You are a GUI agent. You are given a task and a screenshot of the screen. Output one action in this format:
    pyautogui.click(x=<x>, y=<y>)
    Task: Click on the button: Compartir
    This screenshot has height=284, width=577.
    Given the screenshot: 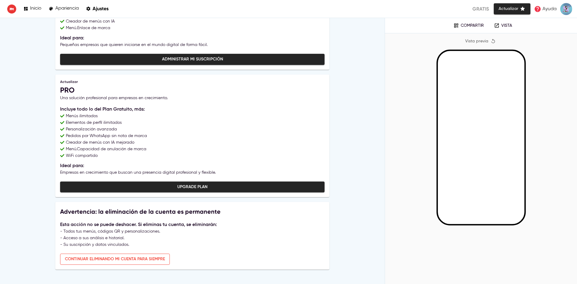 What is the action you would take?
    pyautogui.click(x=469, y=26)
    